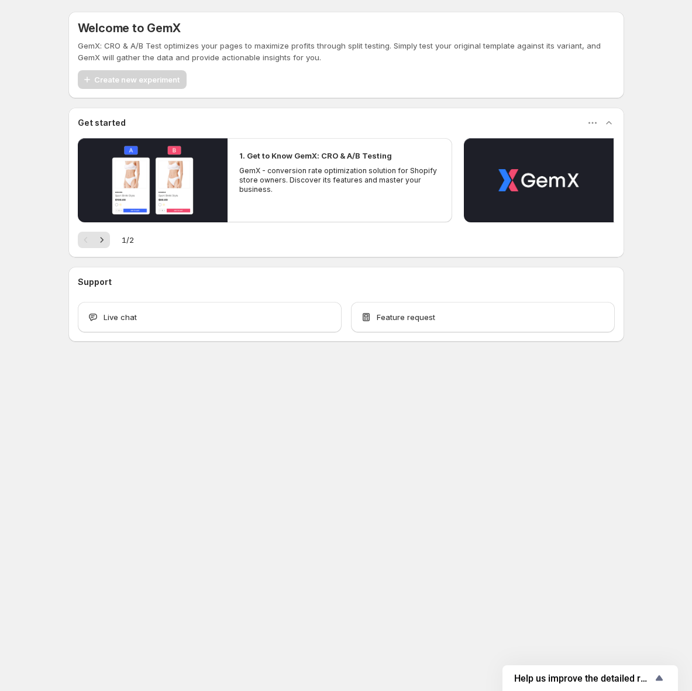 Image resolution: width=692 pixels, height=691 pixels. Describe the element at coordinates (406, 317) in the screenshot. I see `span: Feature request` at that location.